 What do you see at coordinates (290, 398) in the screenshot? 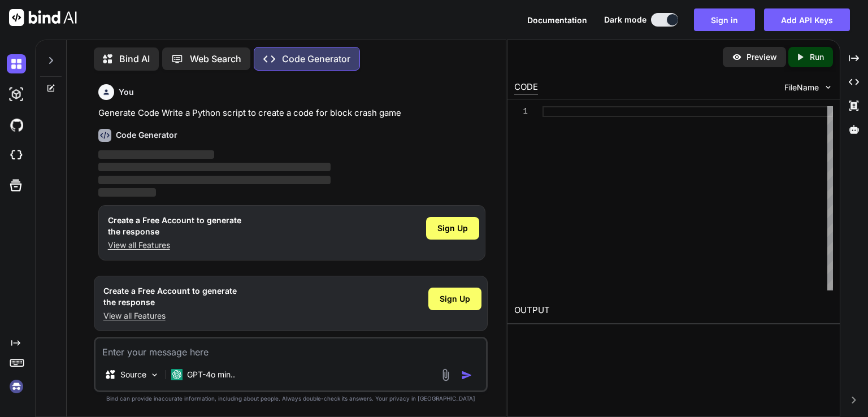
I see `p: Bind can provide inaccurate information, including about people. Always double-check its answers....` at bounding box center [290, 398].